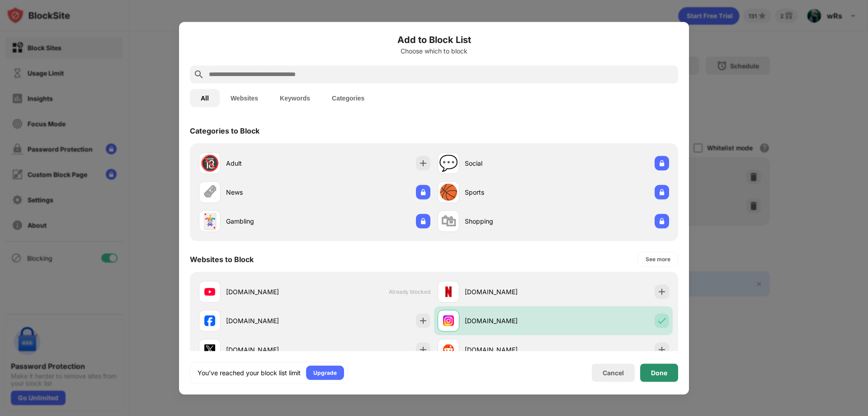  What do you see at coordinates (270, 192) in the screenshot?
I see `div: News` at bounding box center [270, 192].